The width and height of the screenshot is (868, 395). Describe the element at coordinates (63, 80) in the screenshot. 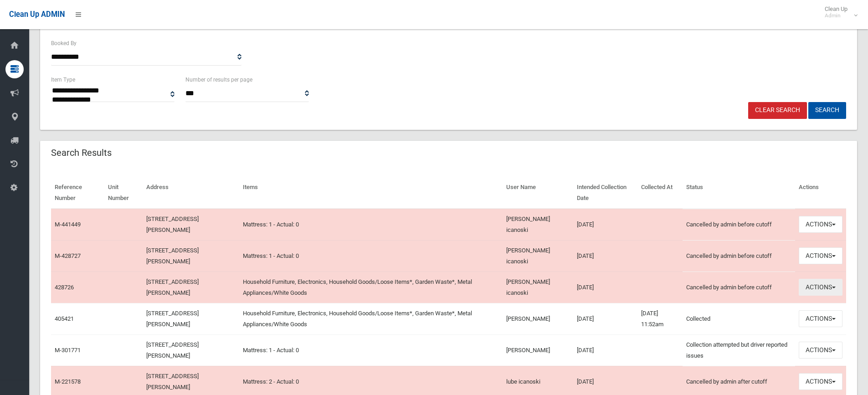

I see `label: Item Type` at that location.